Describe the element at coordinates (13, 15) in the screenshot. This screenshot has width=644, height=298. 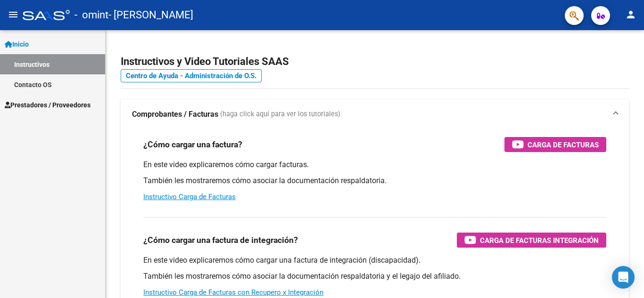
I see `mat-icon: menu` at that location.